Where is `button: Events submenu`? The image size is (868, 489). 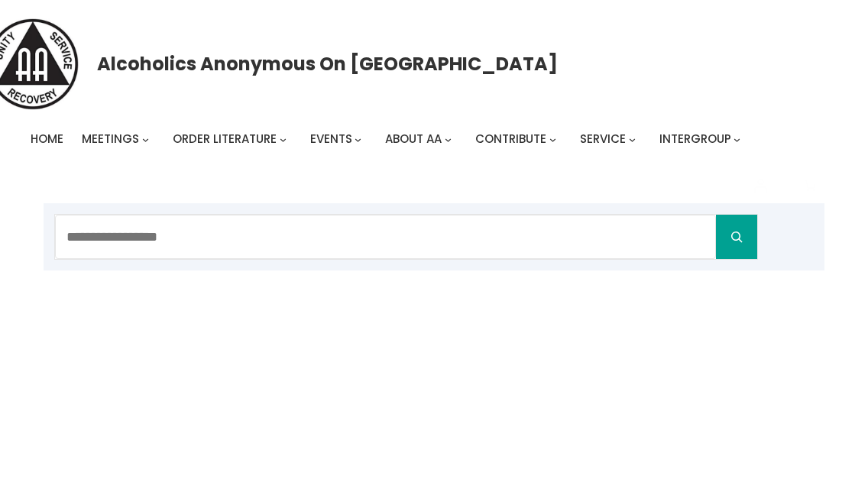
button: Events submenu is located at coordinates (357, 139).